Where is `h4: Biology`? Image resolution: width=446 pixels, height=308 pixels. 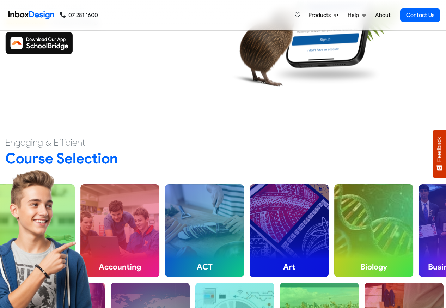 h4: Biology is located at coordinates (374, 267).